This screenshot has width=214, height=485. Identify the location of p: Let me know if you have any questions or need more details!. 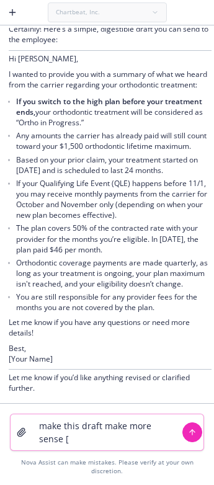
(110, 327).